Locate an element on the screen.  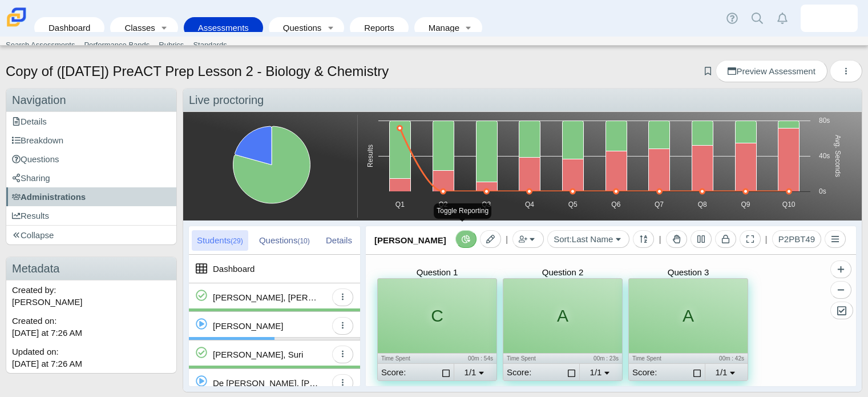
path: Q7, 0s. Avg. Seconds. is located at coordinates (660, 191).